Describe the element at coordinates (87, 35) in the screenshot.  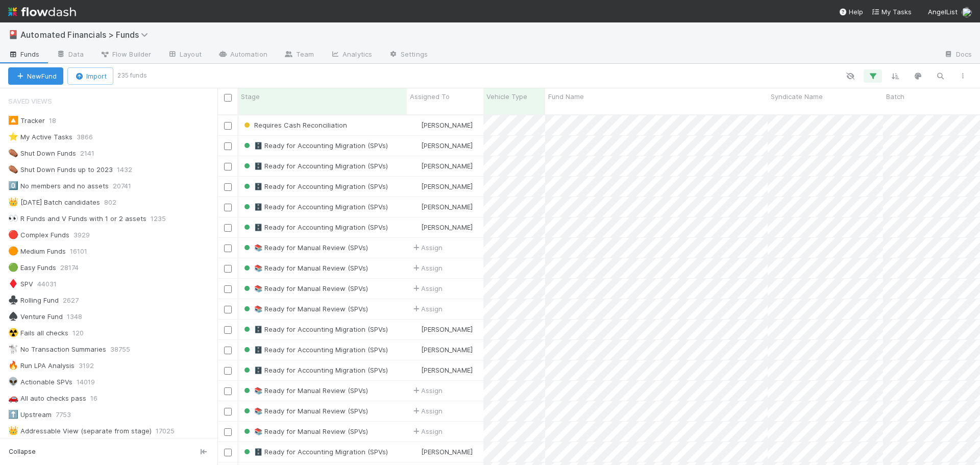
I see `span: Automated Financials > Funds` at that location.